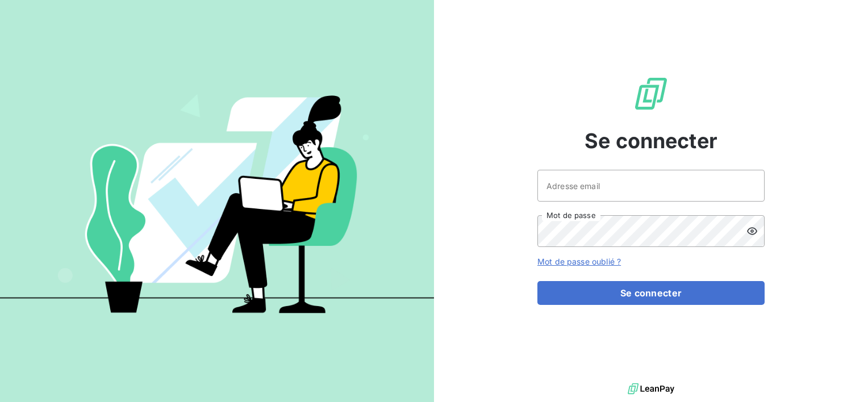 The width and height of the screenshot is (868, 402). What do you see at coordinates (651, 186) in the screenshot?
I see `input: placeholder` at bounding box center [651, 186].